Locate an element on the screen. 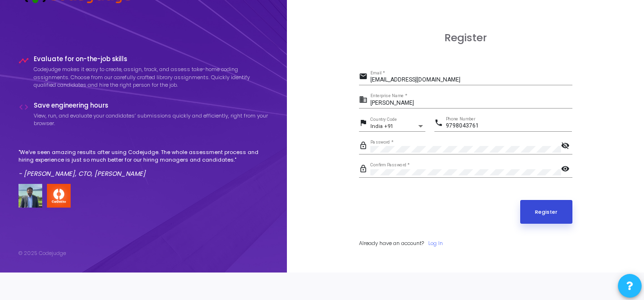 The height and width of the screenshot is (300, 644). p: Codejudge makes it easy to create, assign, track, and assess take-home coding assignments. Choose... is located at coordinates (152, 77).